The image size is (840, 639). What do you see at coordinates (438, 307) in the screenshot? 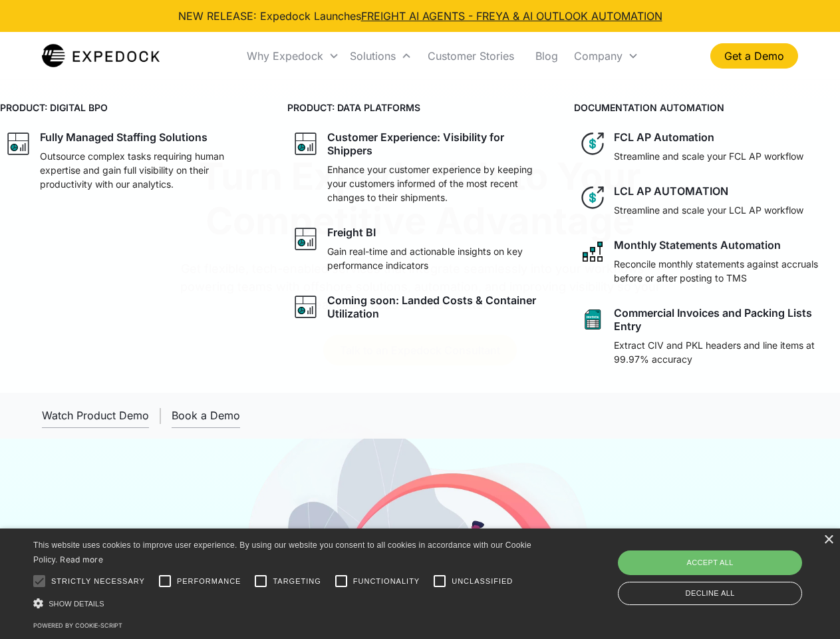
I see `div: Coming soon: Landed Costs & Container Utilization` at bounding box center [438, 307].